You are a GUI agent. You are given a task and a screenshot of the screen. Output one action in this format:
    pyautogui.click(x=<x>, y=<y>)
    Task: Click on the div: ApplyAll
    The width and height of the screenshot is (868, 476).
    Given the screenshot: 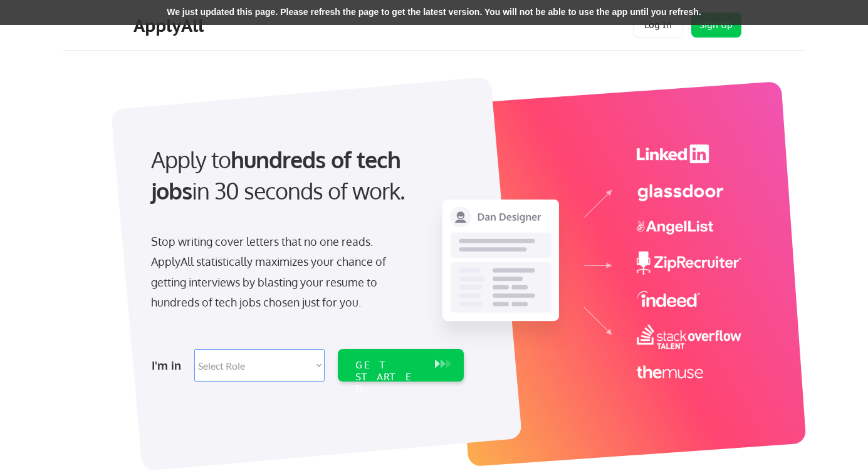 What is the action you would take?
    pyautogui.click(x=170, y=25)
    